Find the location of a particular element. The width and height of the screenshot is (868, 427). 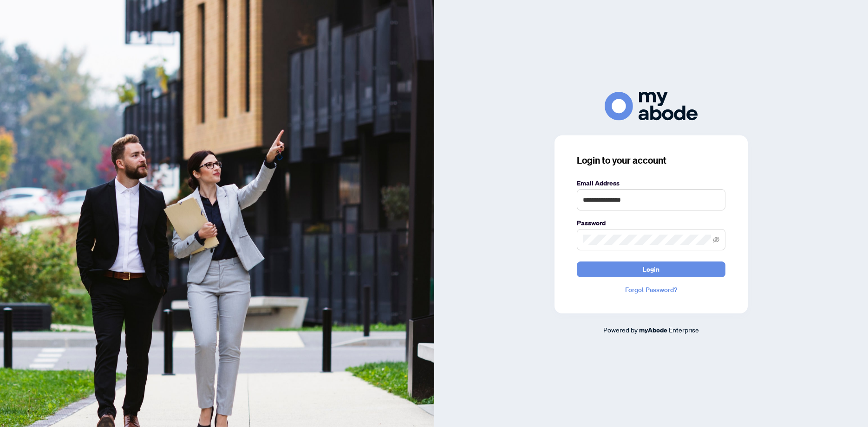

img: ma-logo is located at coordinates (651, 106).